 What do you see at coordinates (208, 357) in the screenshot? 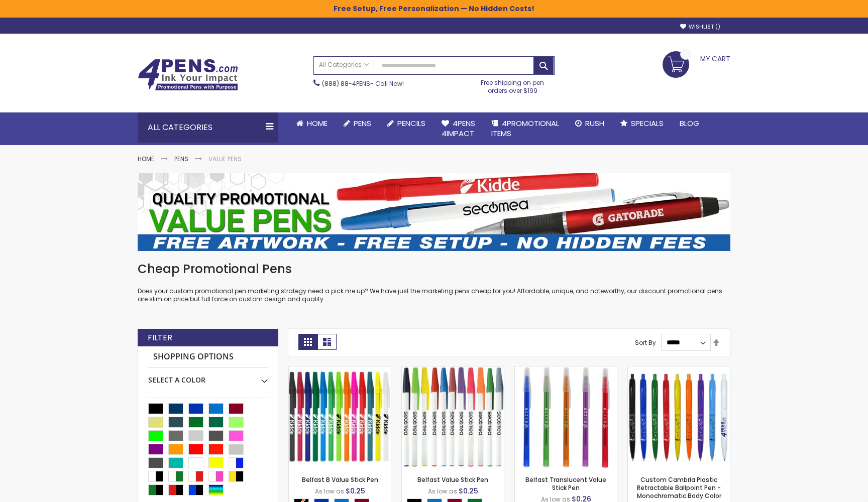
I see `strong: Shopping Options` at bounding box center [208, 357].